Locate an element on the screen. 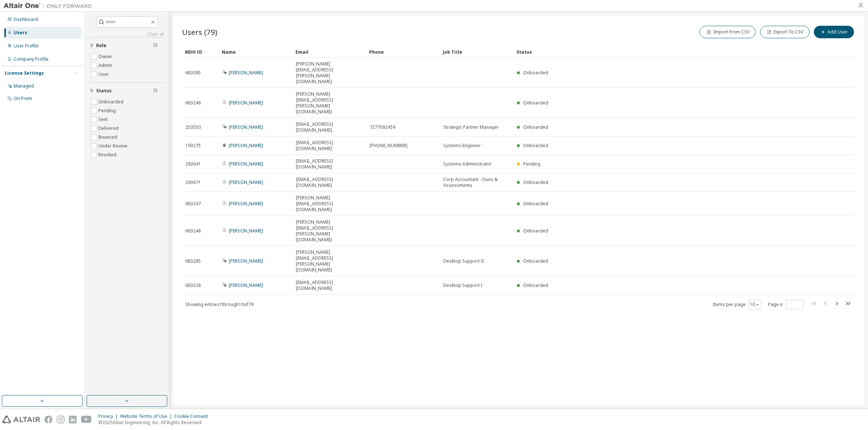 The height and width of the screenshot is (430, 868). label: Under Review is located at coordinates (114, 146).